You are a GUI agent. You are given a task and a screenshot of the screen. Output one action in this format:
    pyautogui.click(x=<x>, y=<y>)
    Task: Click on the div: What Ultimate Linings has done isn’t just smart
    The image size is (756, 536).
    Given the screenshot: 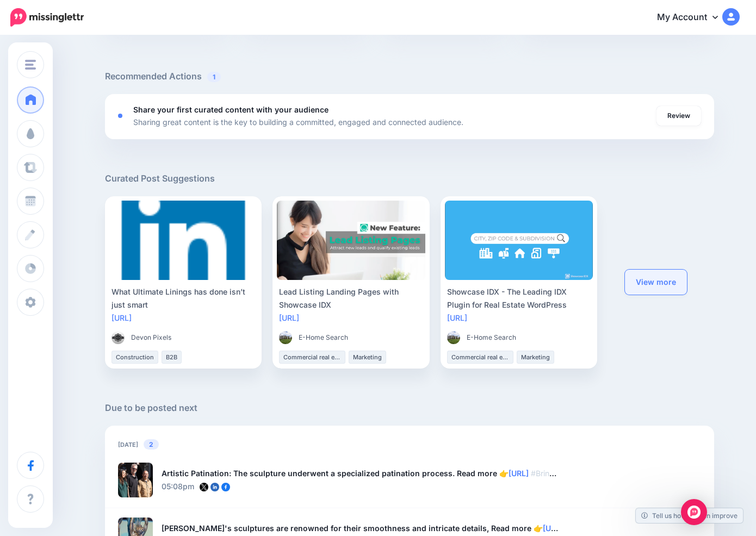 What is the action you would take?
    pyautogui.click(x=183, y=299)
    